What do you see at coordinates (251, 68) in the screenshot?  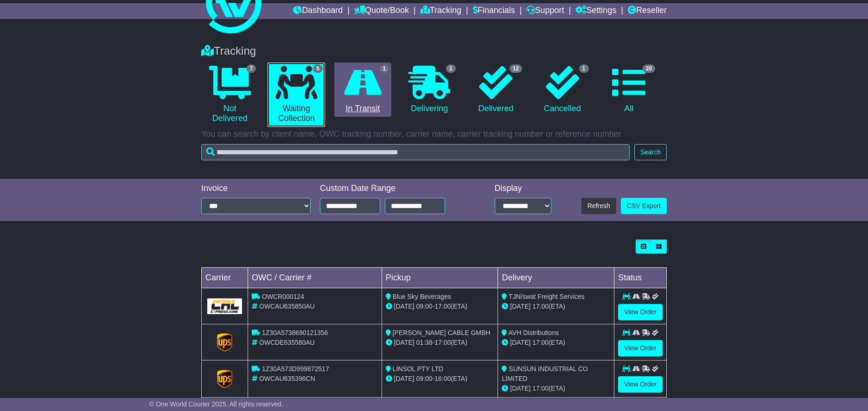 I see `span: 7` at bounding box center [251, 68].